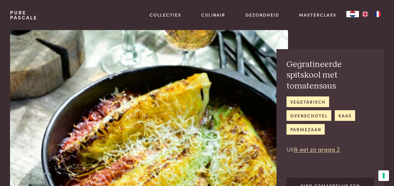 The image size is (394, 186). What do you see at coordinates (308, 102) in the screenshot?
I see `a: vegetarisch` at bounding box center [308, 102].